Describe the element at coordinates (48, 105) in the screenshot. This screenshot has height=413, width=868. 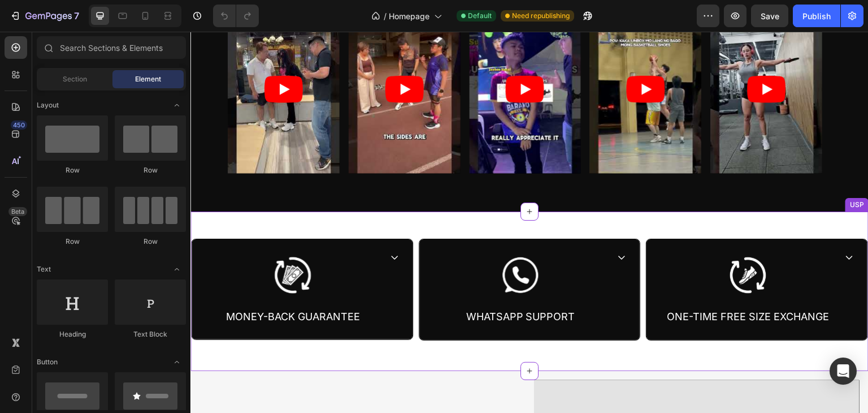
I see `span: Layout` at that location.